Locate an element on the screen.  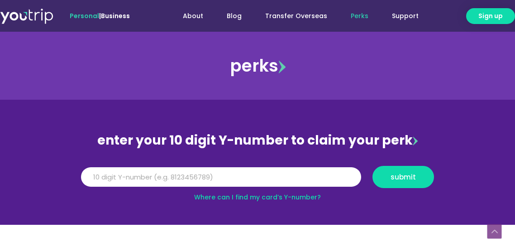
button: submit is located at coordinates (403, 176).